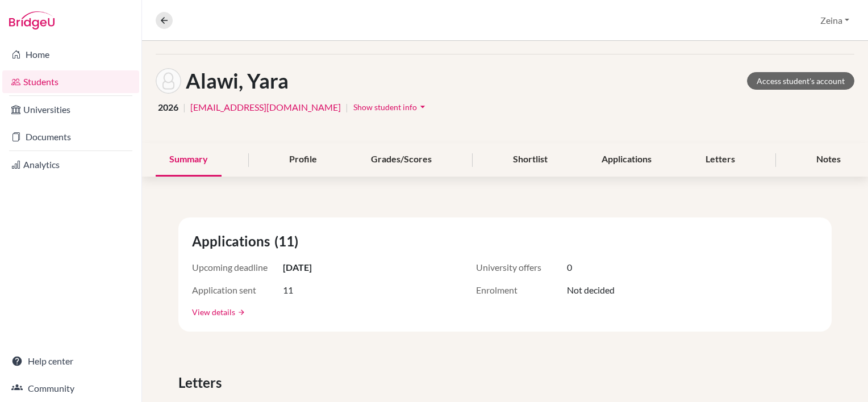  I want to click on span: University offers, so click(522, 268).